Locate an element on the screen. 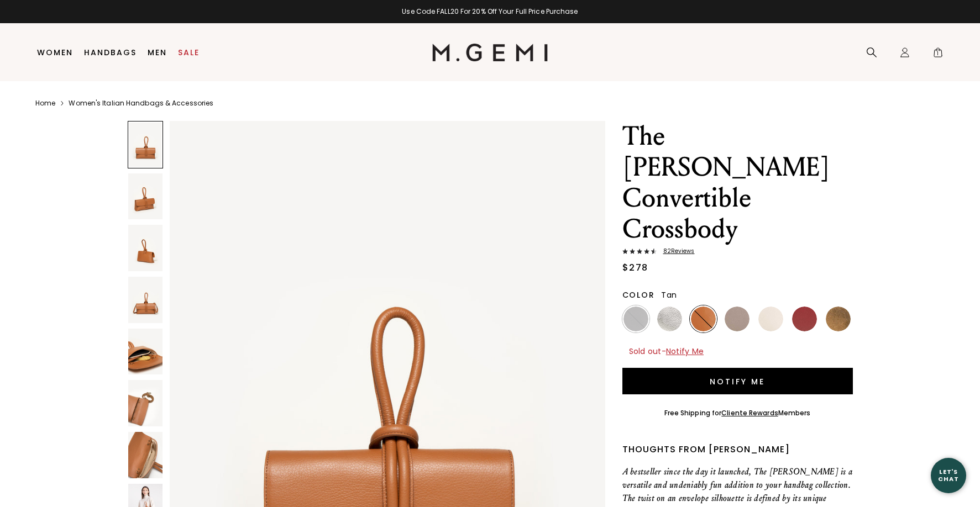  img: Tan is located at coordinates (703, 318).